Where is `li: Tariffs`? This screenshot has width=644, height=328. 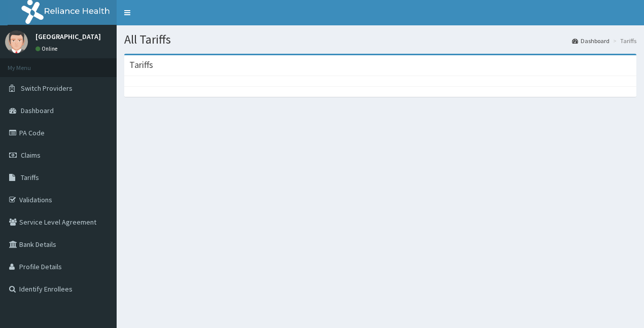
li: Tariffs is located at coordinates (624, 40).